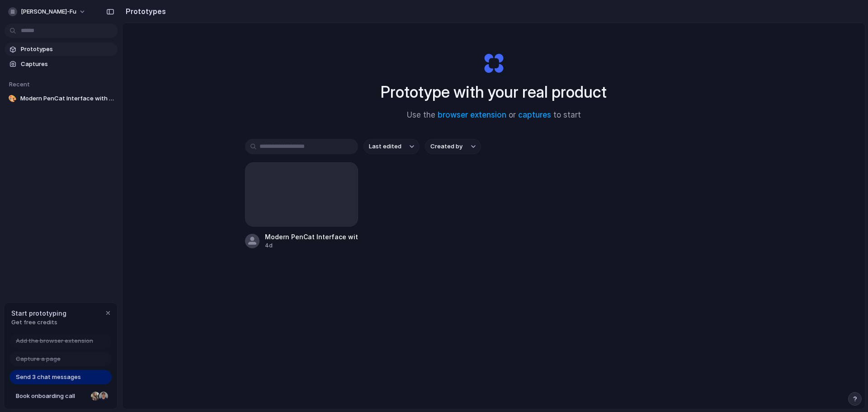 This screenshot has height=412, width=868. What do you see at coordinates (52, 395) in the screenshot?
I see `span: Book onboarding call` at bounding box center [52, 395].